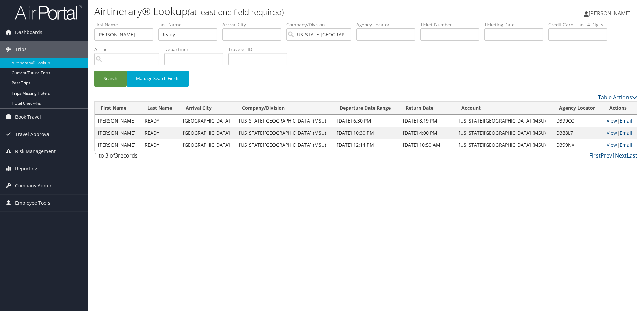  I want to click on label: Airline, so click(129, 50).